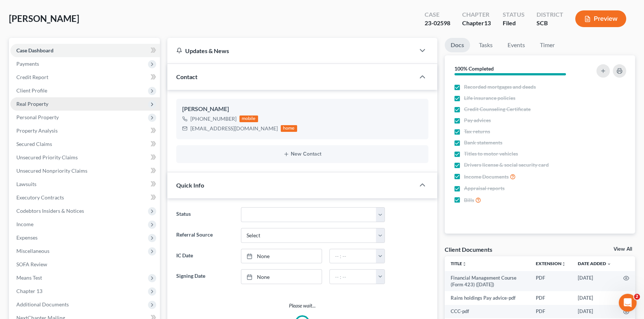  Describe the element at coordinates (25, 224) in the screenshot. I see `span: Income` at that location.